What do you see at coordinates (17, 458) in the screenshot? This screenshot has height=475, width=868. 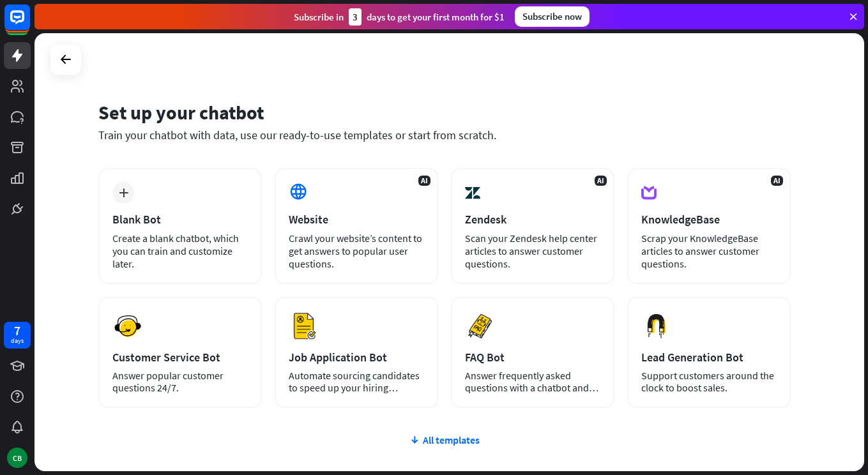 I see `div: CB` at bounding box center [17, 458].